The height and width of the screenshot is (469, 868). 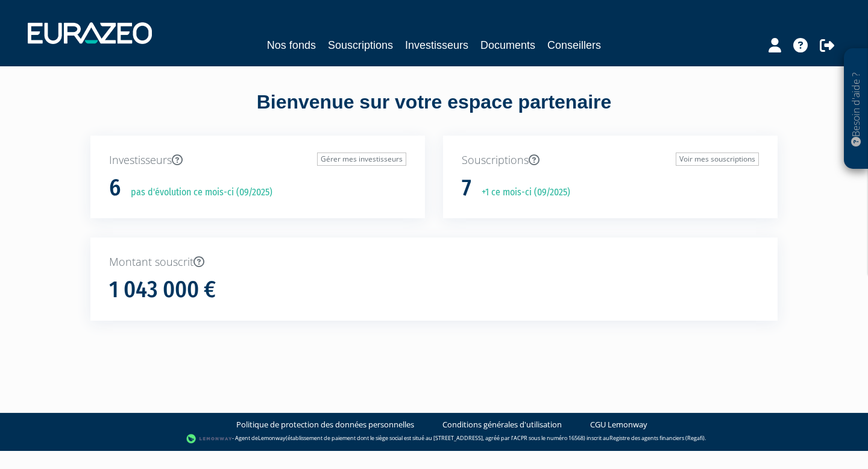 What do you see at coordinates (162, 290) in the screenshot?
I see `h1: 1 043 000 €` at bounding box center [162, 290].